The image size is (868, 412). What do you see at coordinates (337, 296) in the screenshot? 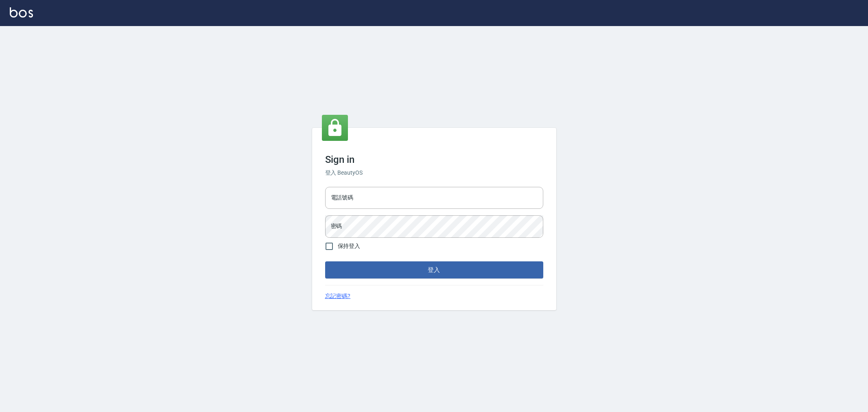
I see `a: 忘記密碼?` at bounding box center [337, 296].